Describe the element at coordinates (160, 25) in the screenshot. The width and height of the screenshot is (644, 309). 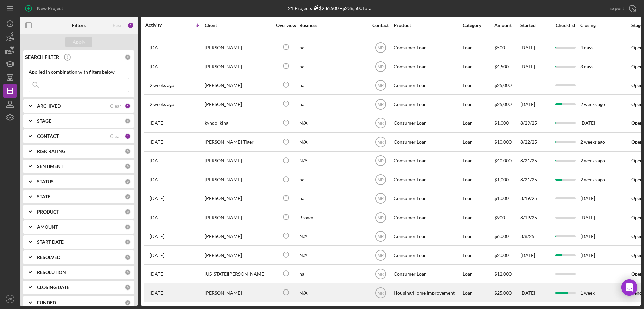
I see `div: Activity` at that location.